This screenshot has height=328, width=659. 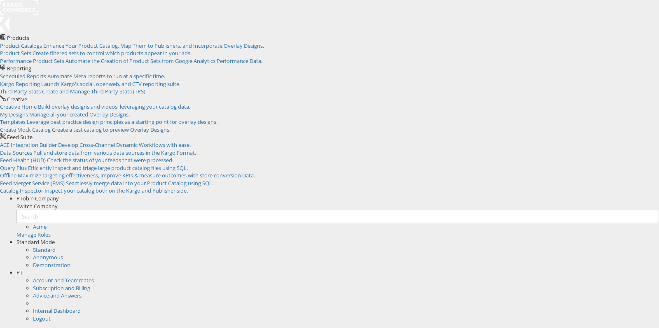 What do you see at coordinates (94, 91) in the screenshot?
I see `span: Create and Manage Third Party Stats (TPS).` at bounding box center [94, 91].